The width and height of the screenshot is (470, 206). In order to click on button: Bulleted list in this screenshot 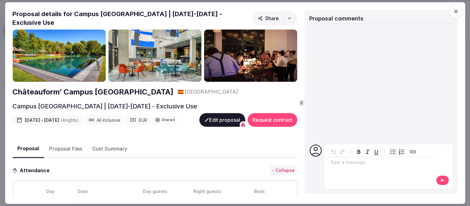, I will do `click(393, 152)`.